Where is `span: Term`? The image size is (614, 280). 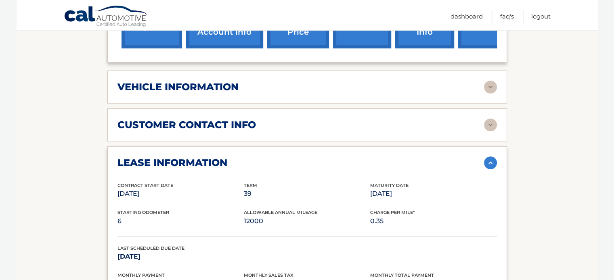
span: Term is located at coordinates (250, 186).